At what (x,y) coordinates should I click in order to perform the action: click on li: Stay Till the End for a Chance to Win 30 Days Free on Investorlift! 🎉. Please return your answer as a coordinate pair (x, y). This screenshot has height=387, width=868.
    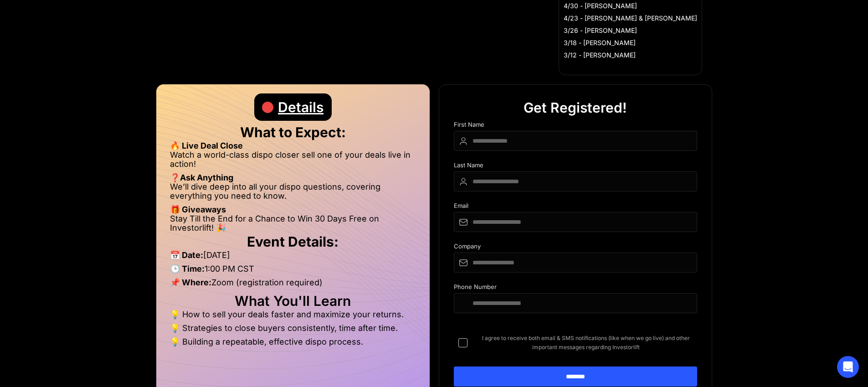
    Looking at the image, I should click on (293, 223).